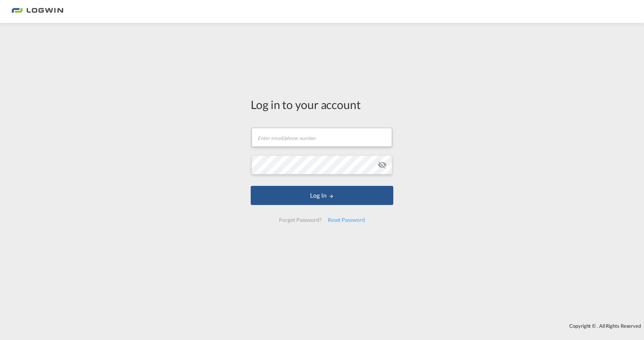 The width and height of the screenshot is (644, 340). What do you see at coordinates (382, 165) in the screenshot?
I see `md-icon: icon-eye-off` at bounding box center [382, 165].